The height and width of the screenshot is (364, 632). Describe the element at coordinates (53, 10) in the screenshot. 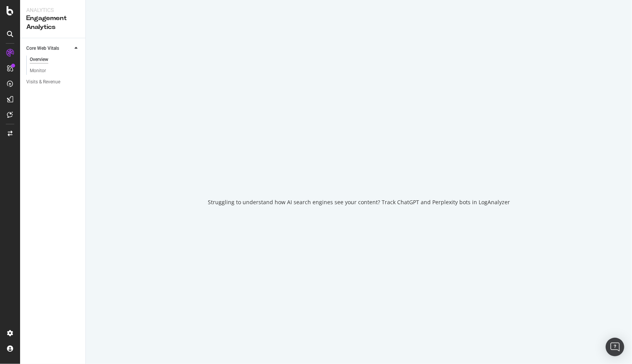

I see `div: Analytics` at that location.